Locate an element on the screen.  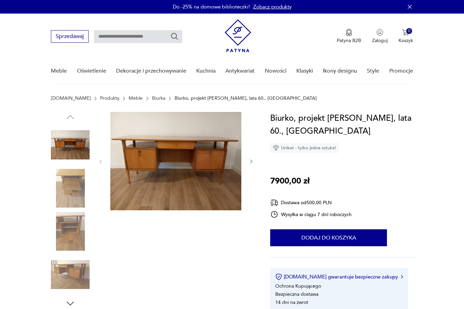
button: Sprzedawaj is located at coordinates (70, 36).